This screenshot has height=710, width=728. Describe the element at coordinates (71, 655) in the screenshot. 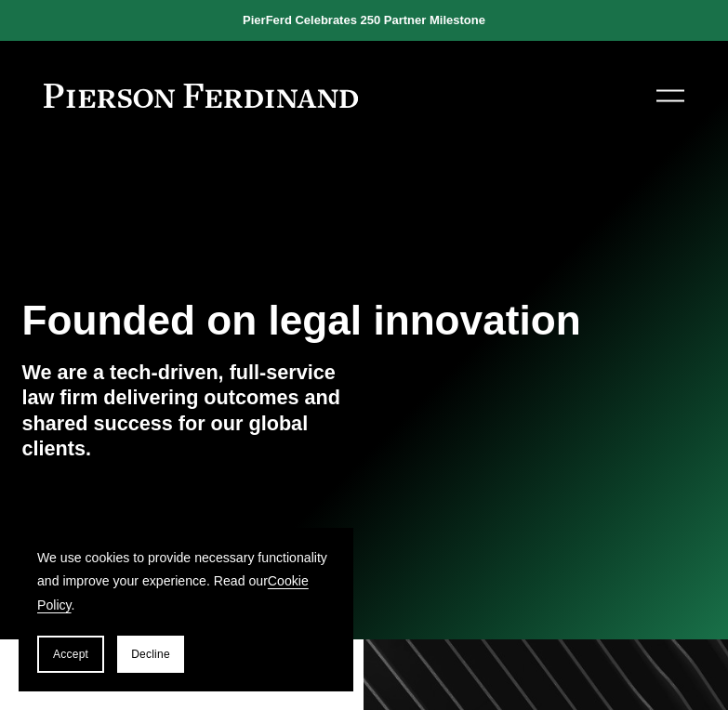

I see `span: Accept` at that location.